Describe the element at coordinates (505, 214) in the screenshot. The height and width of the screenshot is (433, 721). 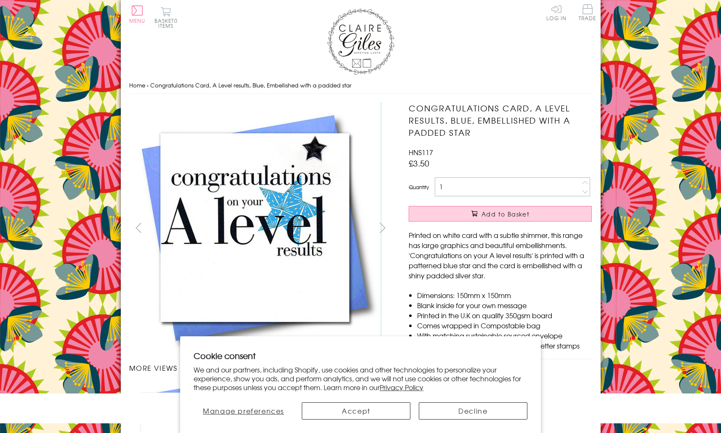
I see `span: Add to Basket` at that location.